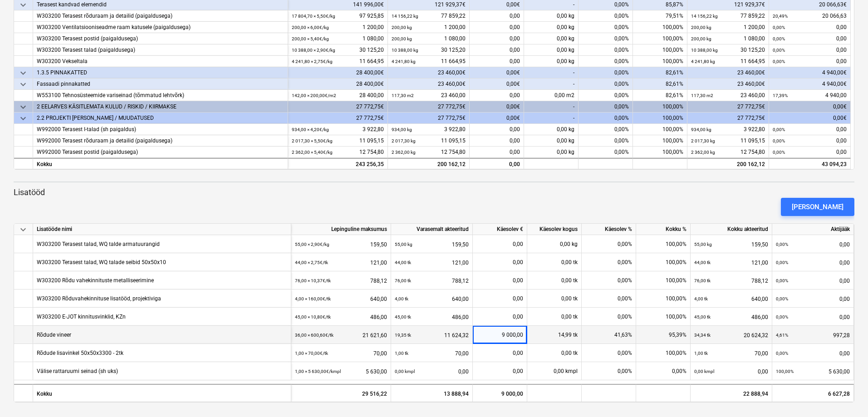 Image resolution: width=868 pixels, height=417 pixels. I want to click on div: 30 125,20, so click(429, 50).